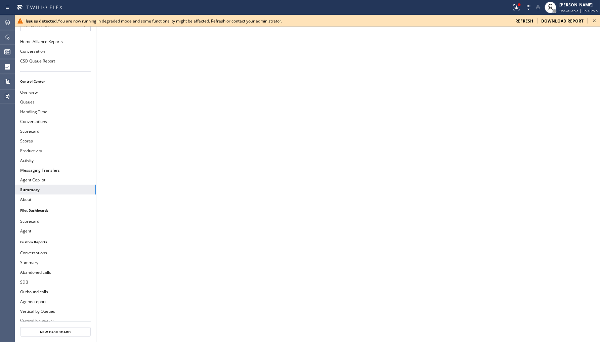 Image resolution: width=600 pixels, height=342 pixels. What do you see at coordinates (55, 160) in the screenshot?
I see `button: Activity` at bounding box center [55, 160].